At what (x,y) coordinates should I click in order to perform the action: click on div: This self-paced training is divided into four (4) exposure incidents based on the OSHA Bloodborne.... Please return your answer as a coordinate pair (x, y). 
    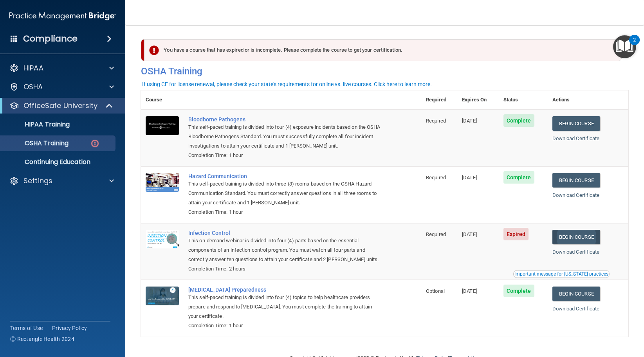
    Looking at the image, I should click on (285, 136).